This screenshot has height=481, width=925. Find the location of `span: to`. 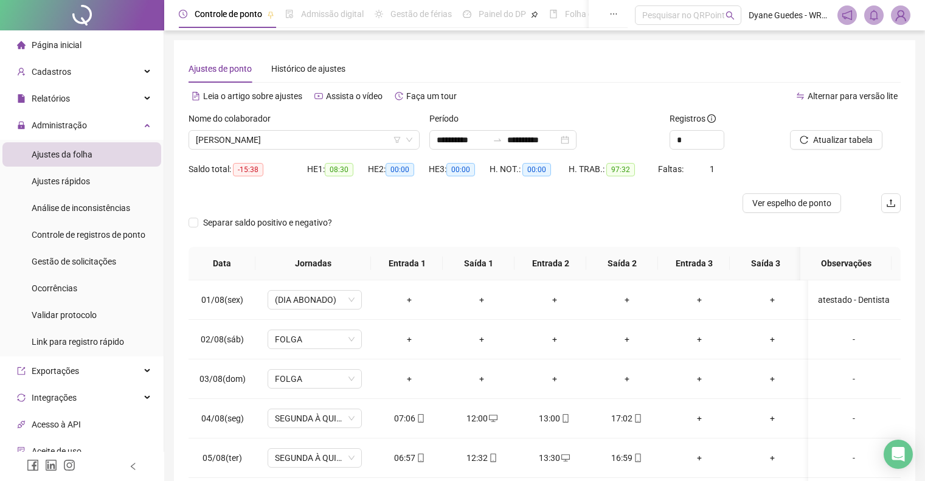

span: to is located at coordinates (497, 140).